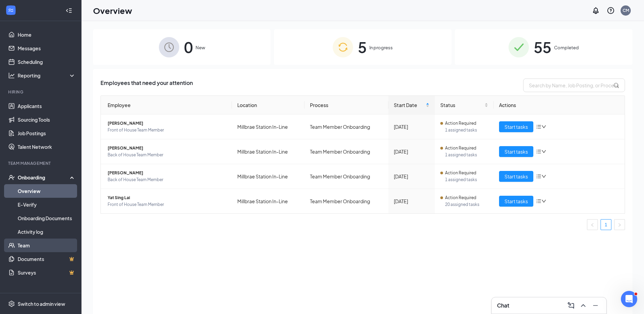  What do you see at coordinates (47, 48) in the screenshot?
I see `a: Messages` at bounding box center [47, 48].